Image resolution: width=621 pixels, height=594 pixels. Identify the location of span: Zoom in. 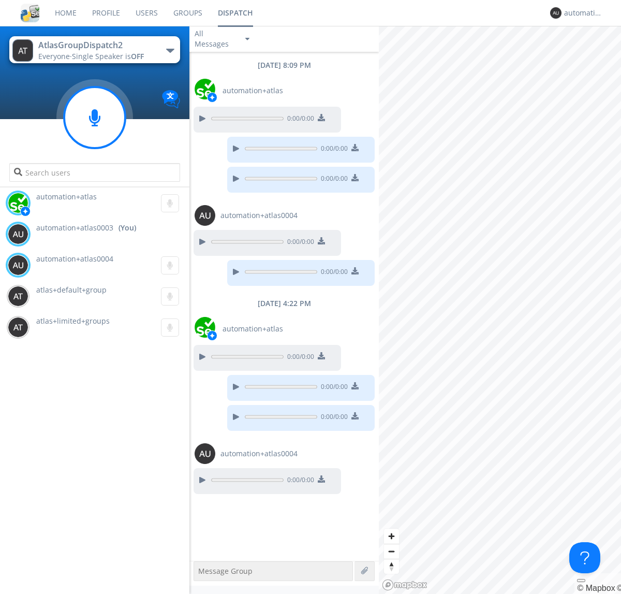
(391, 536).